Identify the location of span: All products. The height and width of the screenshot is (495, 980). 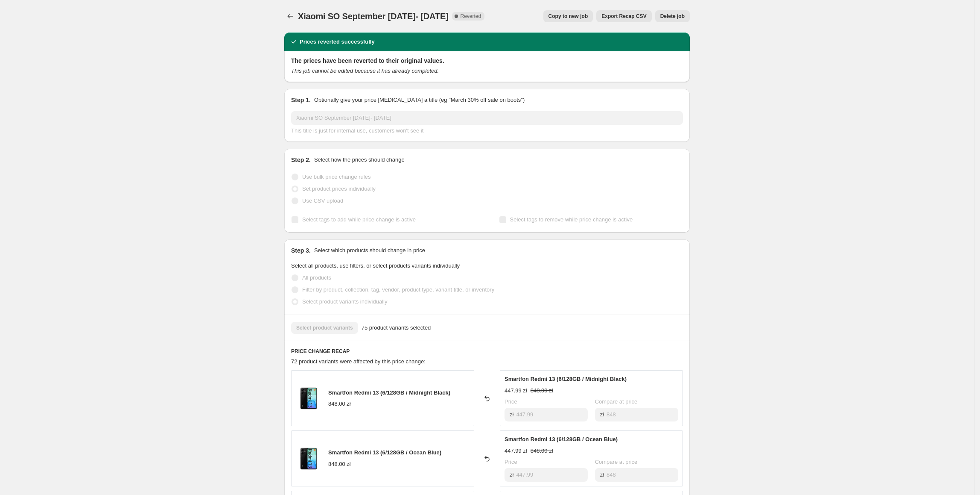
(317, 277).